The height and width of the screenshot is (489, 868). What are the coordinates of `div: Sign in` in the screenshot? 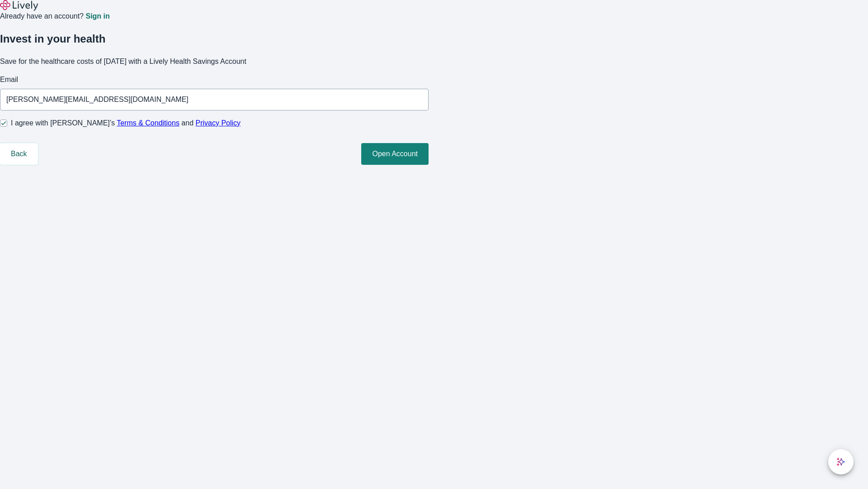 It's located at (97, 16).